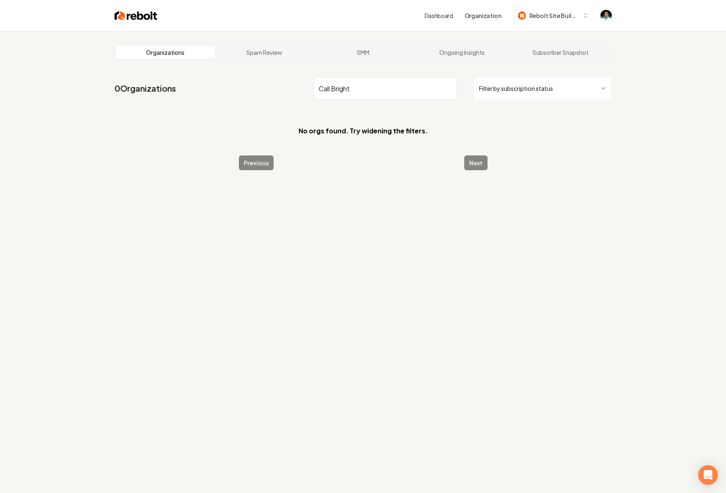  Describe the element at coordinates (561, 52) in the screenshot. I see `a: Subscriber Snapshot` at that location.